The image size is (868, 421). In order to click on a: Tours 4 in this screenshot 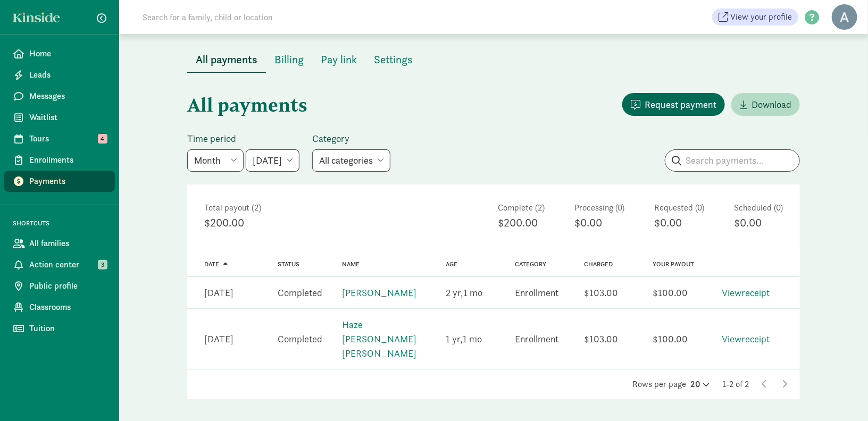, I will do `click(59, 139)`.